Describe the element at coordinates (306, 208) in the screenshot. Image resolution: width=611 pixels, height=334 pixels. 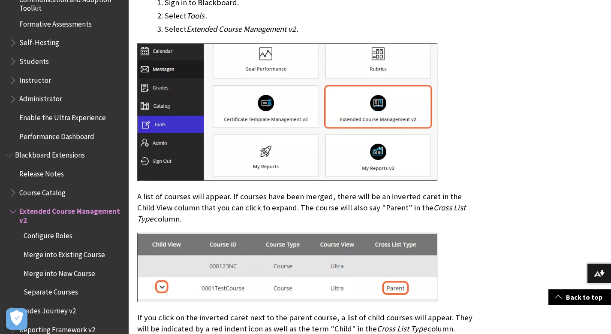
I see `p: A list of courses will appear. If courses have been merged, there will be an inverted caret in th...` at that location.